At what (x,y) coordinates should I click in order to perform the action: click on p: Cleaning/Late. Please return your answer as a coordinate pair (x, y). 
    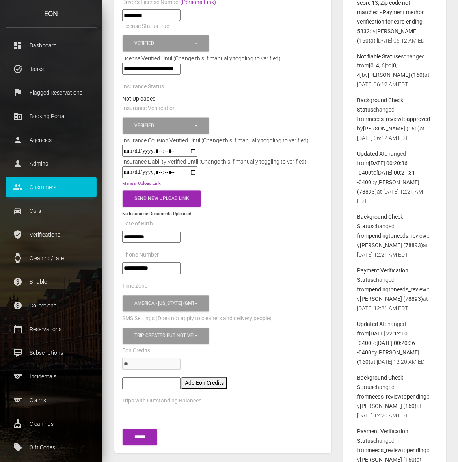
    Looking at the image, I should click on (51, 258).